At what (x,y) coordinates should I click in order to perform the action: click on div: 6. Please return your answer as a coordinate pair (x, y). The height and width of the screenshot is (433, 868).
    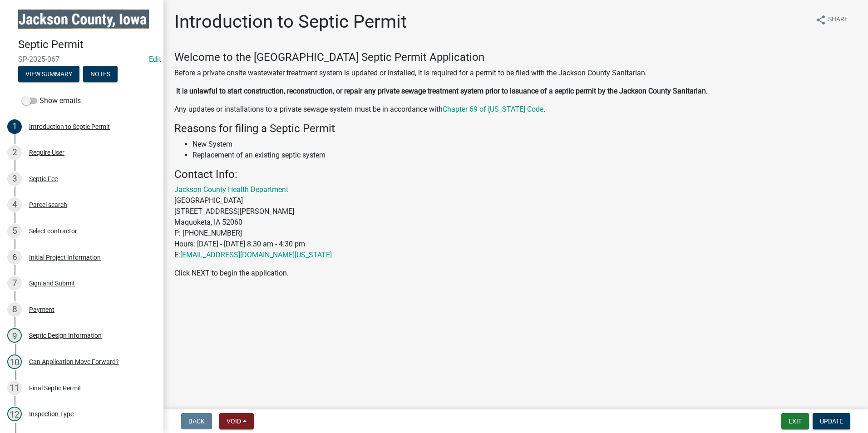
    Looking at the image, I should click on (15, 257).